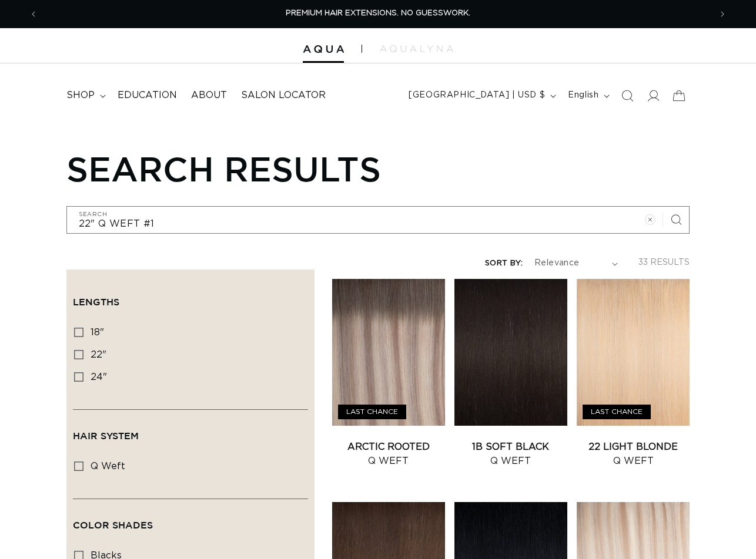 This screenshot has width=756, height=559. Describe the element at coordinates (627, 96) in the screenshot. I see `summary: Search` at that location.